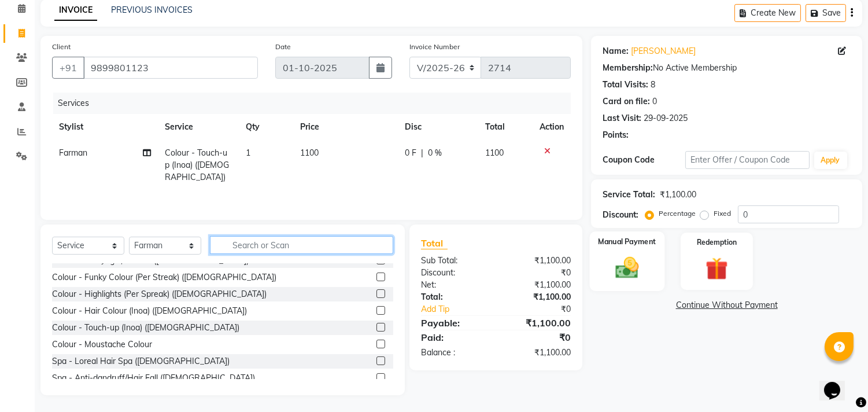 This screenshot has width=868, height=412. What do you see at coordinates (317, 103) in the screenshot?
I see `div: Services` at bounding box center [317, 103].